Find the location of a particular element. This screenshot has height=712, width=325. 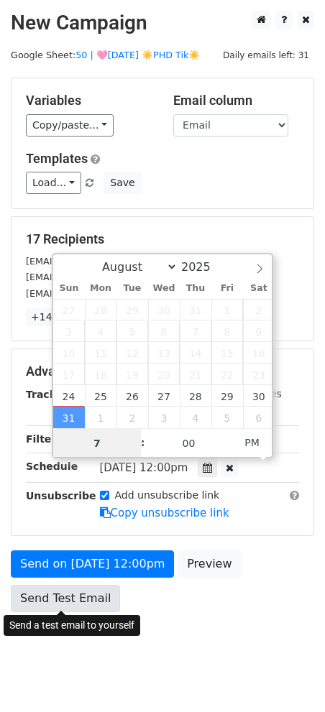

span: Wed is located at coordinates (164, 288).